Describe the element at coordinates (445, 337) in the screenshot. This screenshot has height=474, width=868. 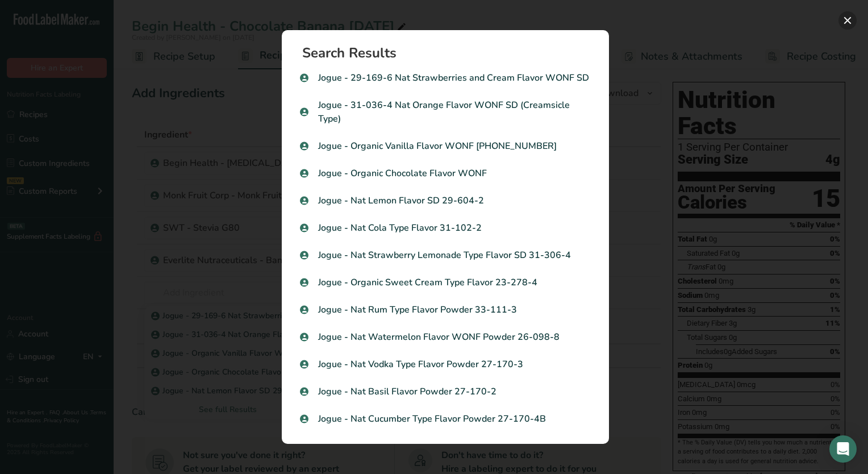
I see `p: Jogue - Nat Watermelon Flavor WONF Powder 26-098-8` at that location.